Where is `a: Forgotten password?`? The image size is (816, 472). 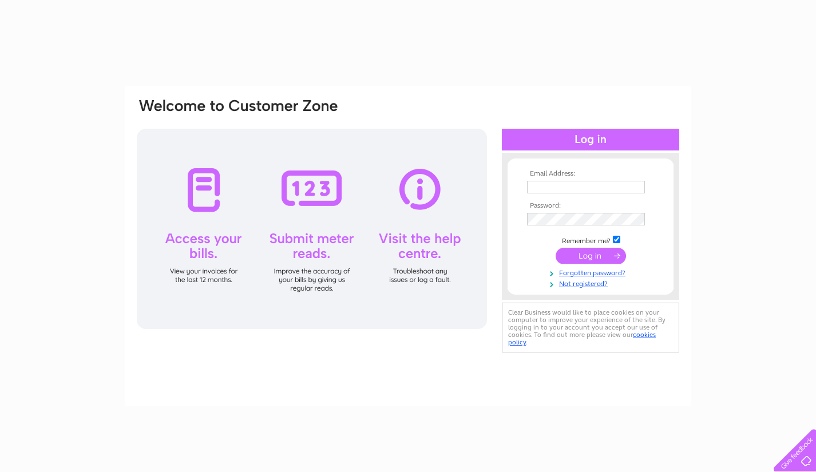
a: Forgotten password? is located at coordinates (592, 272).